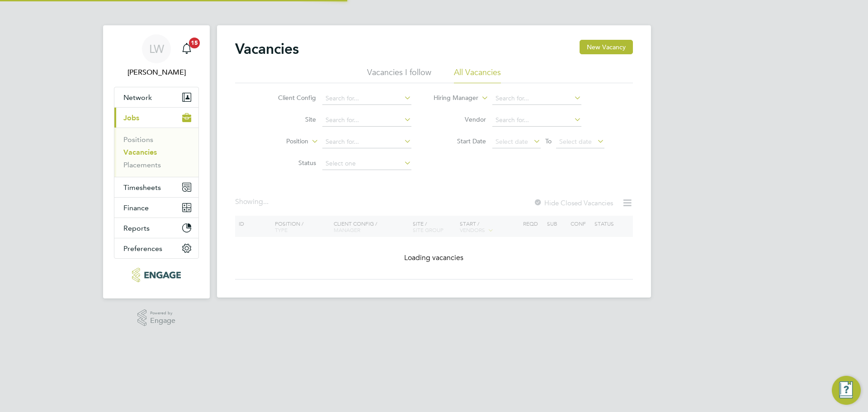 The image size is (868, 412). I want to click on span: Louis Warner, so click(156, 72).